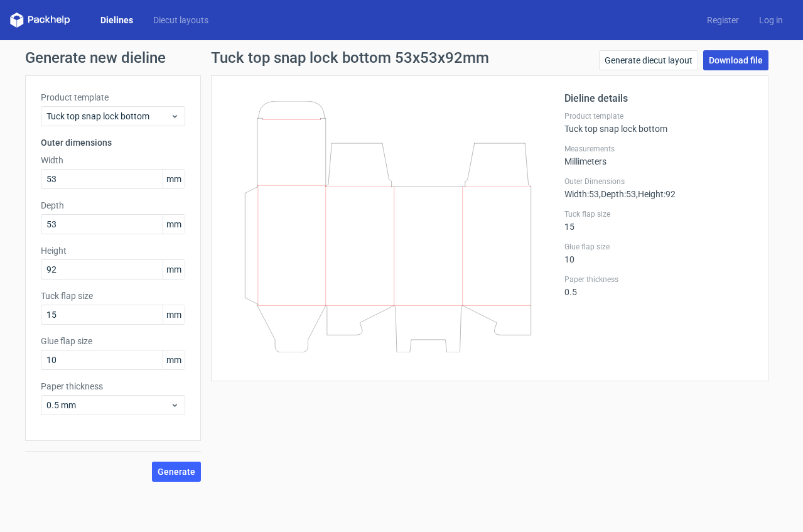 The image size is (803, 532). What do you see at coordinates (658, 181) in the screenshot?
I see `label: Outer Dimensions` at bounding box center [658, 181].